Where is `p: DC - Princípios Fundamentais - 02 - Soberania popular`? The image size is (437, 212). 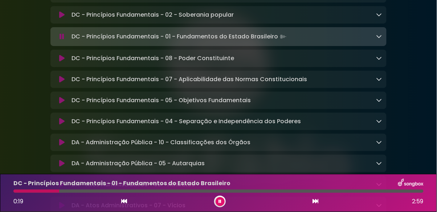
p: DC - Princípios Fundamentais - 02 - Soberania popular is located at coordinates (152, 15).